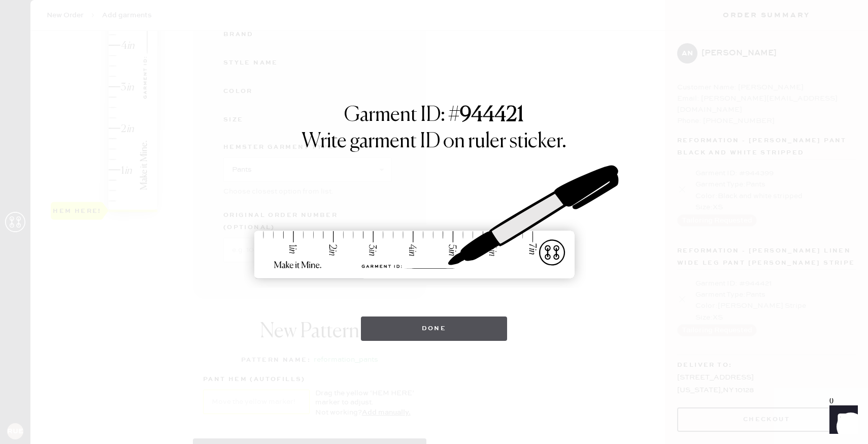  I want to click on h1: Write garment ID on ruler sticker., so click(434, 142).